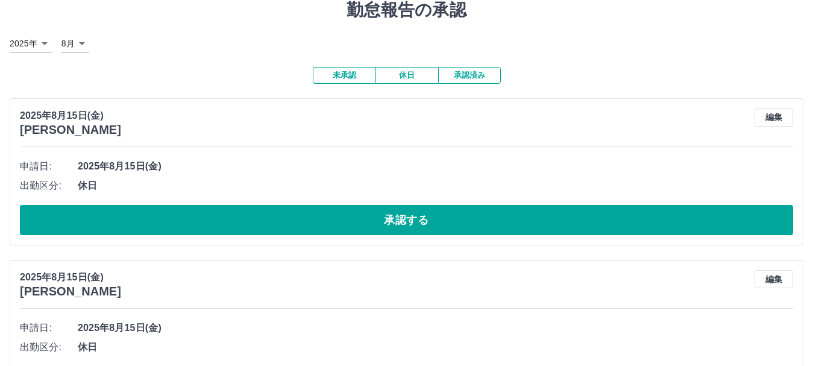 Image resolution: width=813 pixels, height=366 pixels. I want to click on button: 休日, so click(407, 75).